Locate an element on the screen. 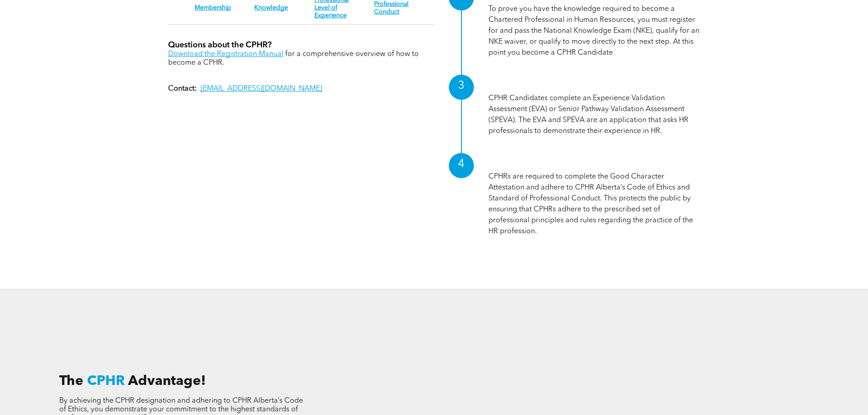  span: The is located at coordinates (71, 381).